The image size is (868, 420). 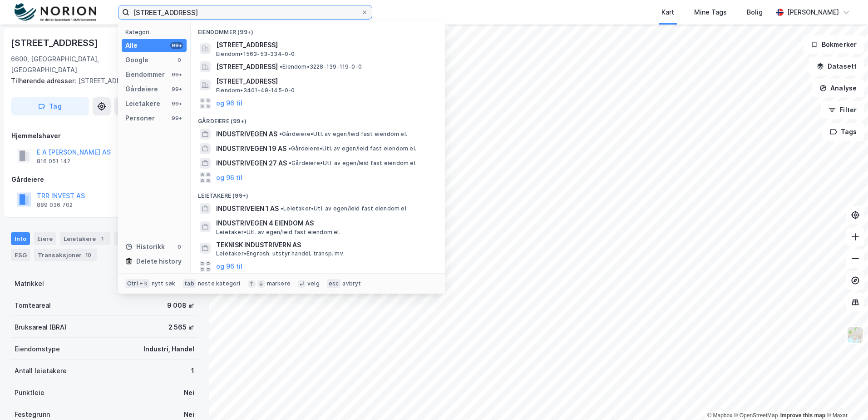 What do you see at coordinates (137, 283) in the screenshot?
I see `div: Ctrl + k` at bounding box center [137, 283].